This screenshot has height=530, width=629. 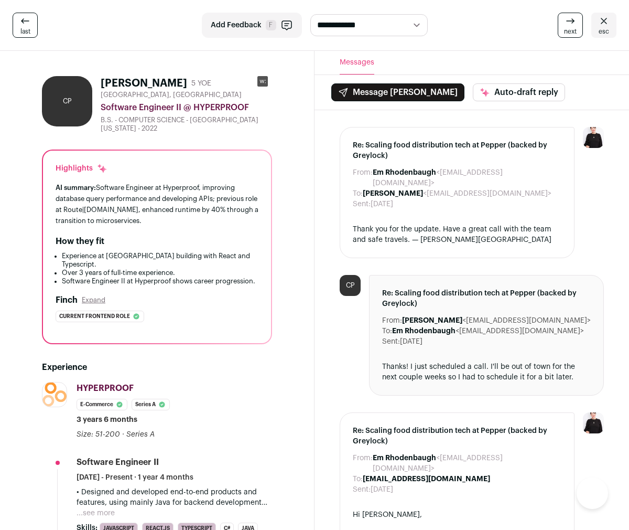 I want to click on button: Messages, so click(x=357, y=62).